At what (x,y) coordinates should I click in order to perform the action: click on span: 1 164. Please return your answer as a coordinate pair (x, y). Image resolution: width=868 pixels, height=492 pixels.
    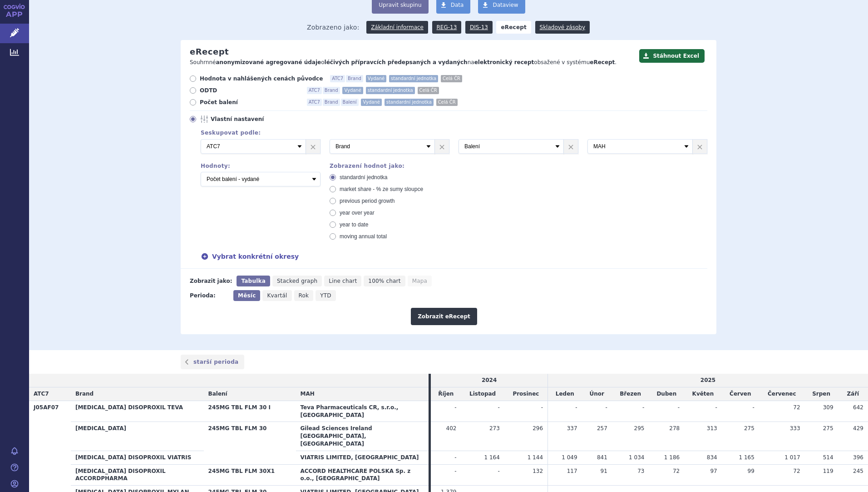
    Looking at the image, I should click on (492, 457).